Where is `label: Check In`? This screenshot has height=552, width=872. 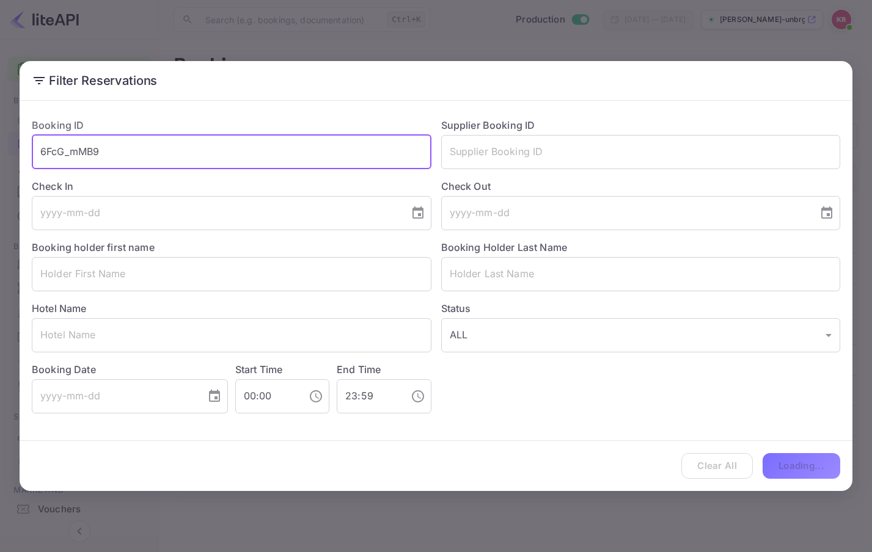
label: Check In is located at coordinates (231, 186).